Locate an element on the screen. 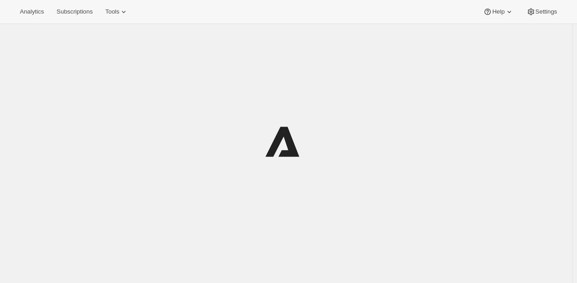 This screenshot has width=577, height=283. button: Subscriptions is located at coordinates (74, 12).